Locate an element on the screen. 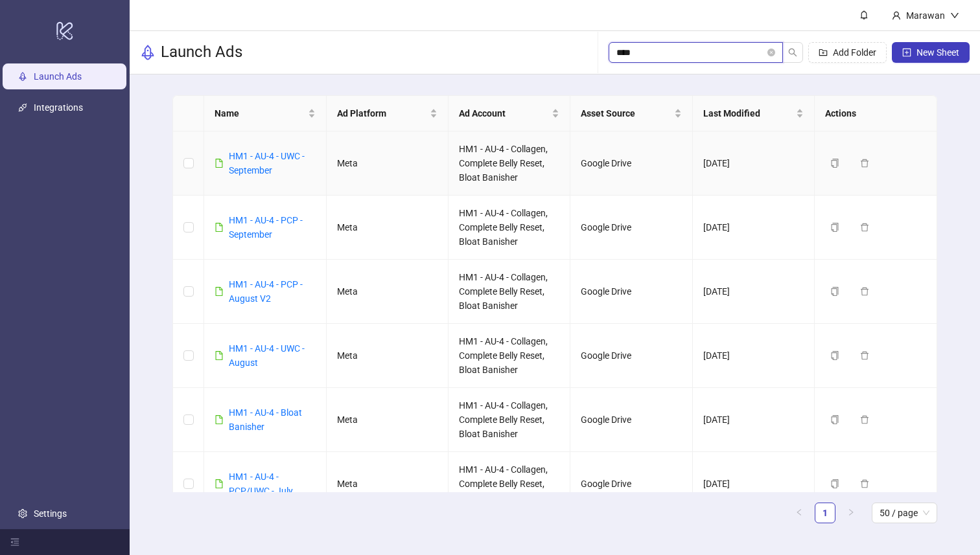 The height and width of the screenshot is (555, 980). span: close-circle is located at coordinates (772, 52).